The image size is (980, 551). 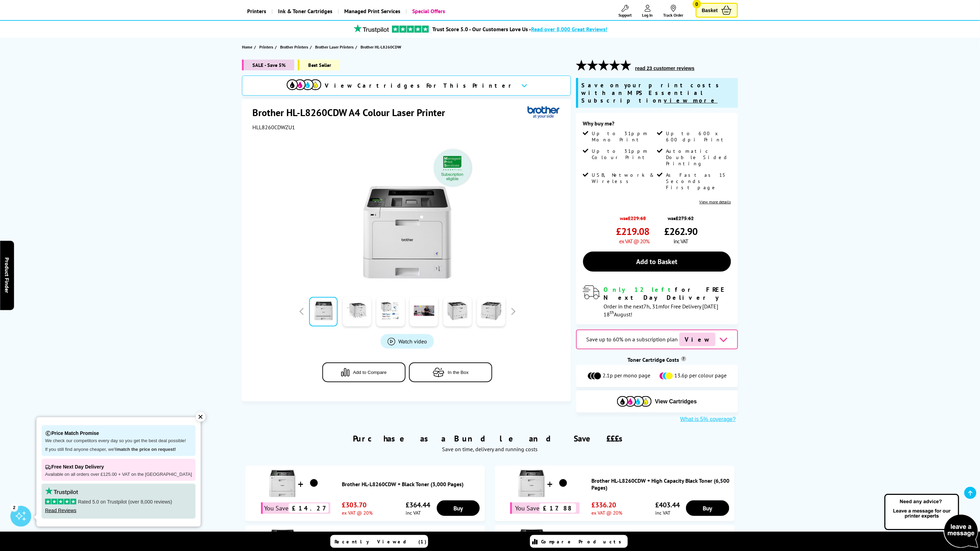 What do you see at coordinates (519, 29) in the screenshot?
I see `a: Trust Score 5.0 - Our Customers Love Us -Read over 8,000 Great Reviews!` at bounding box center [519, 29].